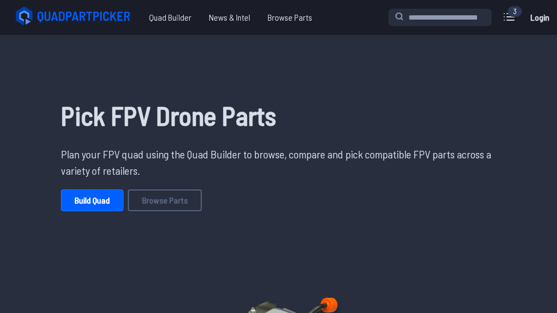 Image resolution: width=557 pixels, height=313 pixels. I want to click on a: Build Quad, so click(92, 200).